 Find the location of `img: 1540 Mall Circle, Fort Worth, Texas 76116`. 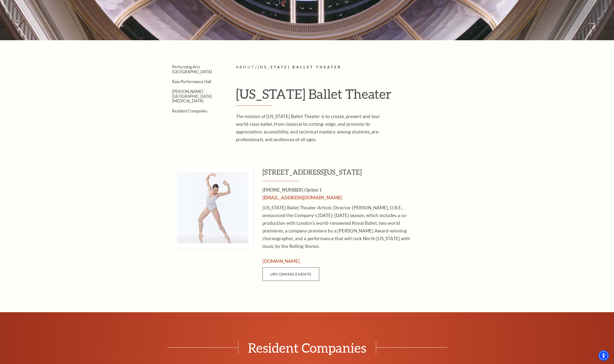

img: 1540 Mall Circle, Fort Worth, Texas 76116 is located at coordinates (212, 208).